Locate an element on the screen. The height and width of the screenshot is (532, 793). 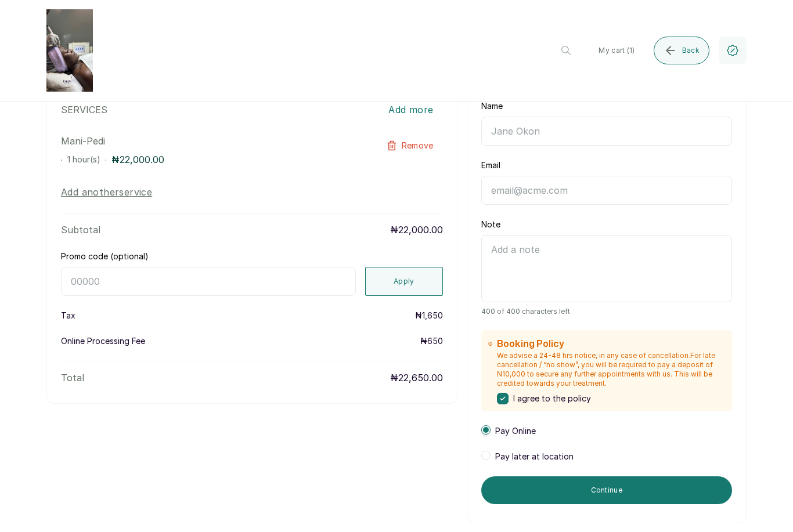
button: Back is located at coordinates (681, 51).